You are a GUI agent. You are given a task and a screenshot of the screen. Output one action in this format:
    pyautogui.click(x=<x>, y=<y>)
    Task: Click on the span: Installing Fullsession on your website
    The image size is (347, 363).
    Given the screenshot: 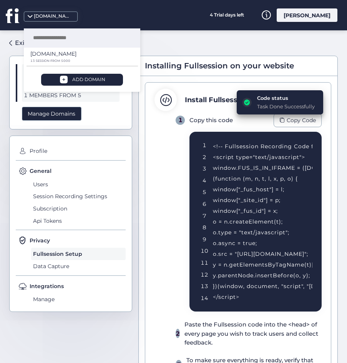 What is the action you would take?
    pyautogui.click(x=220, y=66)
    